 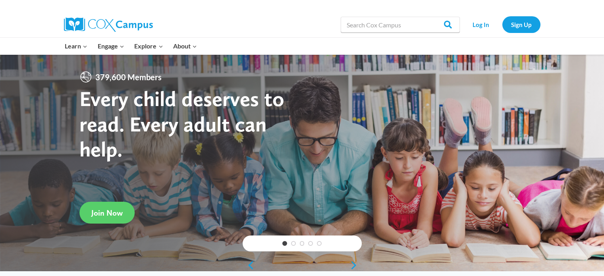 What do you see at coordinates (294, 244) in the screenshot?
I see `a: 2` at bounding box center [294, 244].